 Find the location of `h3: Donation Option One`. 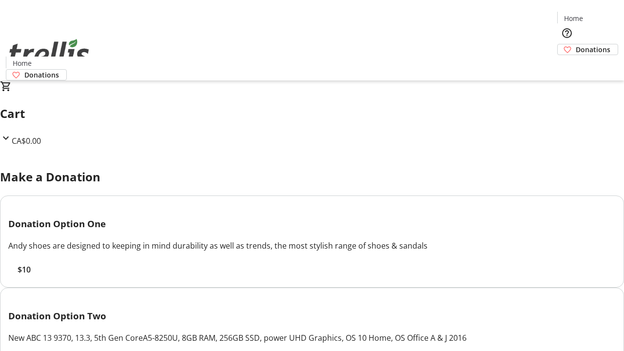

h3: Donation Option One is located at coordinates (312, 224).